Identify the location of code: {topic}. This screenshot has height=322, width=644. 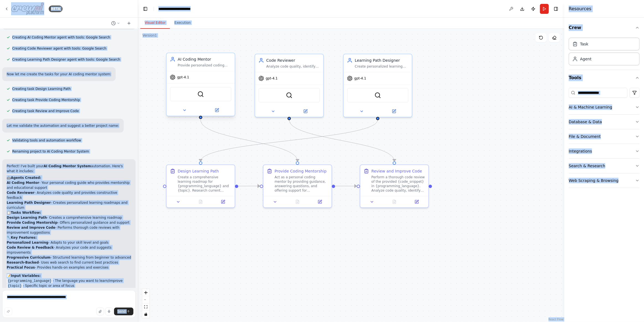
(15, 286).